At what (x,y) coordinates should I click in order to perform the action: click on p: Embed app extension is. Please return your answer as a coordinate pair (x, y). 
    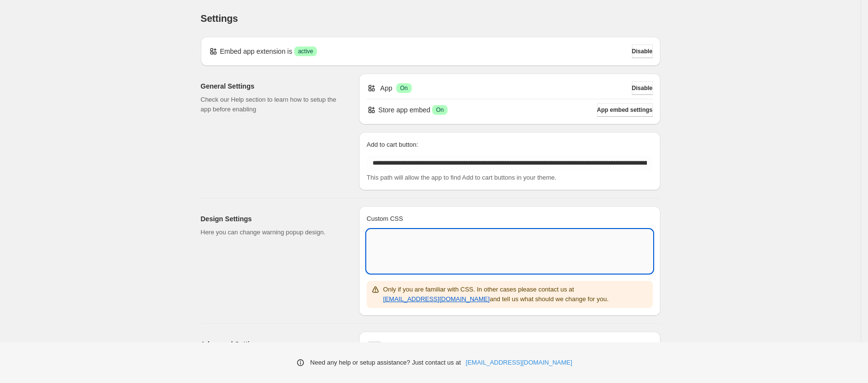
    Looking at the image, I should click on (256, 51).